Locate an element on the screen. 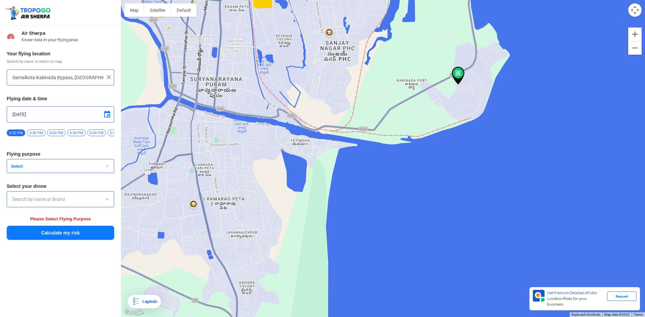 This screenshot has height=317, width=645. span: 3:30 PM is located at coordinates (36, 133).